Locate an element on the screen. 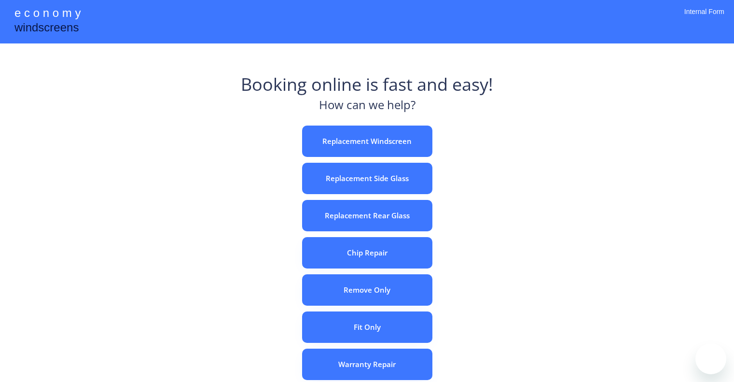 The height and width of the screenshot is (382, 734). button: Remove Only is located at coordinates (367, 289).